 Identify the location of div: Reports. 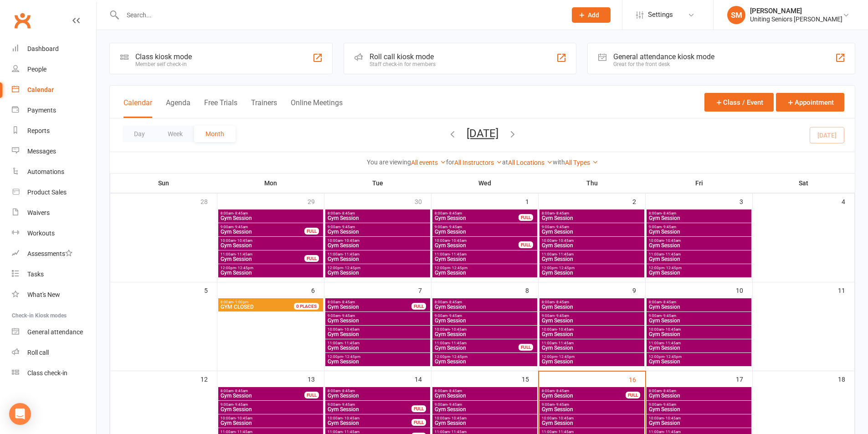
(38, 131).